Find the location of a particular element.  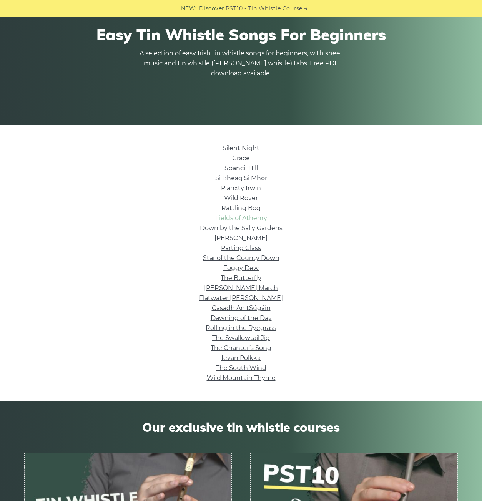

a: Down by the Sally Gardens is located at coordinates (241, 228).